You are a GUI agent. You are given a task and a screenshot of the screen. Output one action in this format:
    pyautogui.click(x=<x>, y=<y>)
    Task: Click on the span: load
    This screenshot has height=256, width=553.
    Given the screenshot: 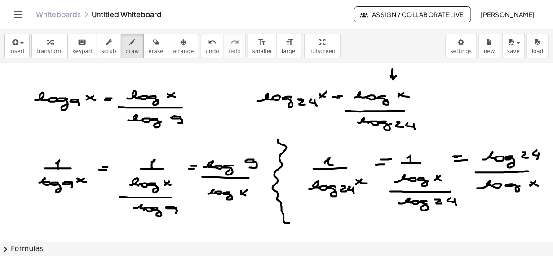 What is the action you would take?
    pyautogui.click(x=538, y=51)
    